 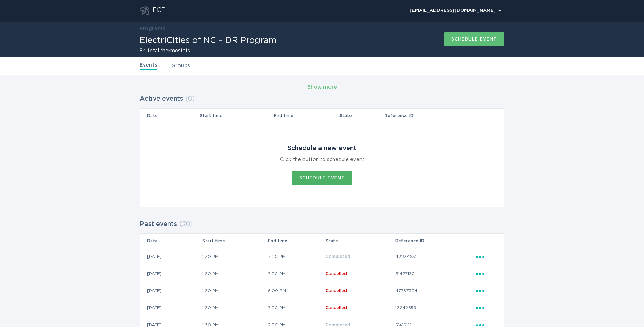 What do you see at coordinates (186, 225) in the screenshot?
I see `span: ( 20 )` at bounding box center [186, 225].